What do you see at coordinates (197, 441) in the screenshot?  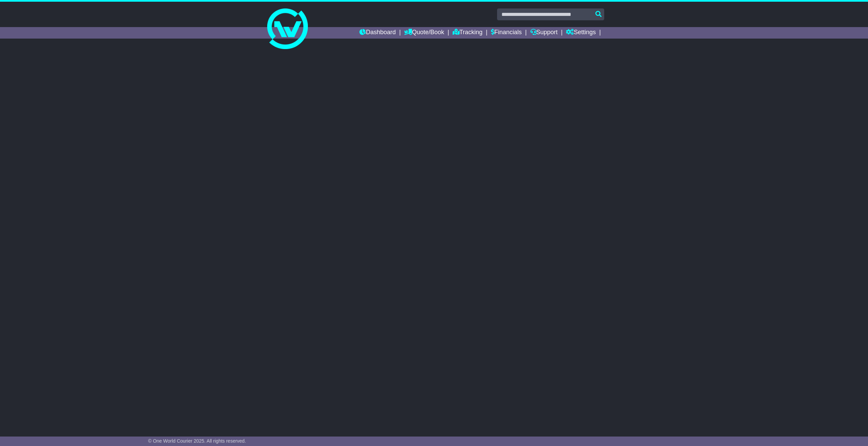 I see `span: © One World Courier 2025. All rights reserved.` at bounding box center [197, 441].